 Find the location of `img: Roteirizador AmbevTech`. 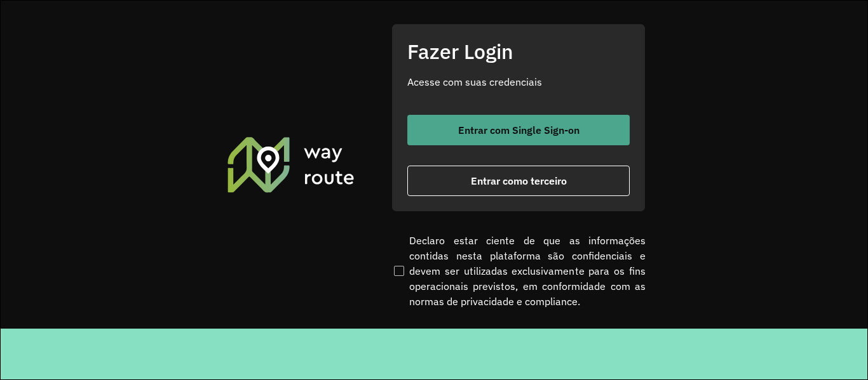

img: Roteirizador AmbevTech is located at coordinates (291, 165).